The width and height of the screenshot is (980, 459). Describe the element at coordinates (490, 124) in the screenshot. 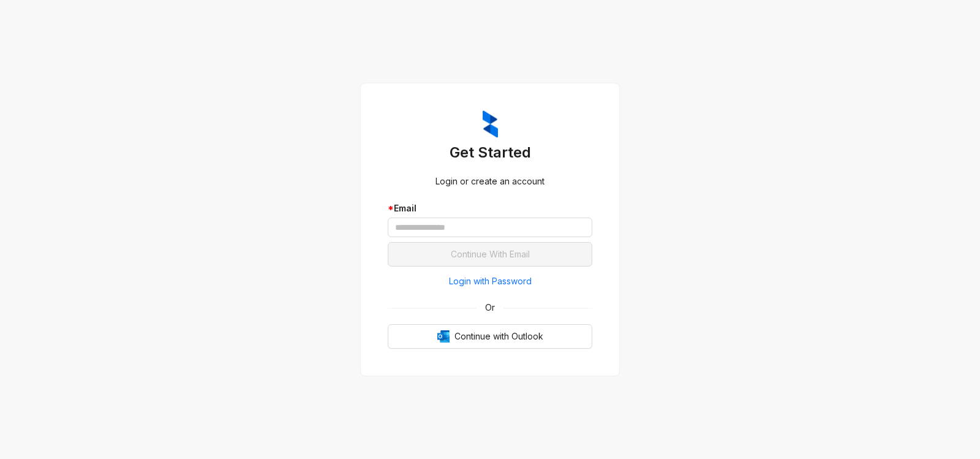

I see `img: ZumaIcon` at that location.